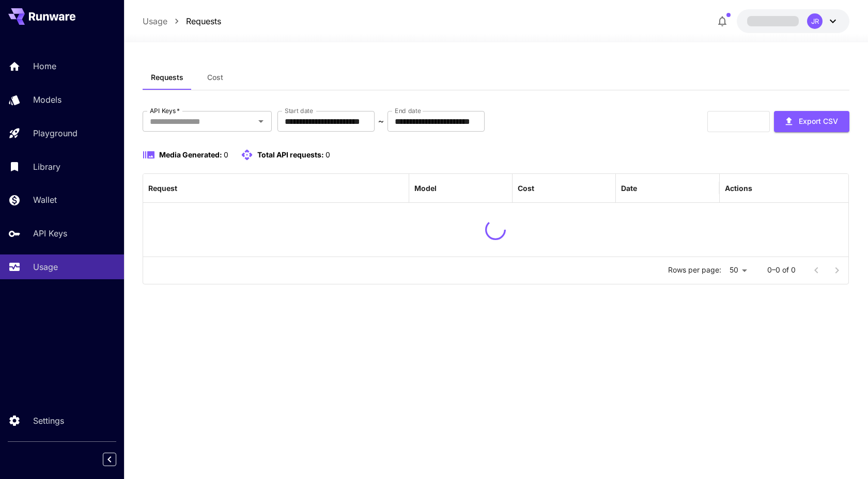 The width and height of the screenshot is (868, 479). Describe the element at coordinates (738, 188) in the screenshot. I see `div: Actions` at that location.